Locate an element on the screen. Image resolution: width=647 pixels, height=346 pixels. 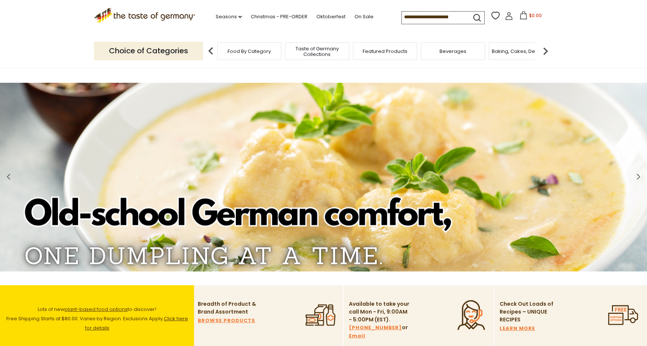
a: LEARN MORE is located at coordinates (517, 329).